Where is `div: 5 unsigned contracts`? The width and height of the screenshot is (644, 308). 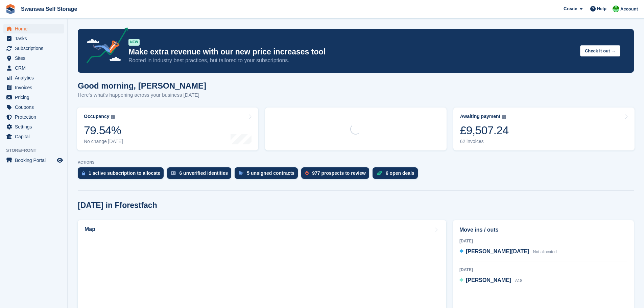
div: 5 unsigned contracts is located at coordinates (270, 173).